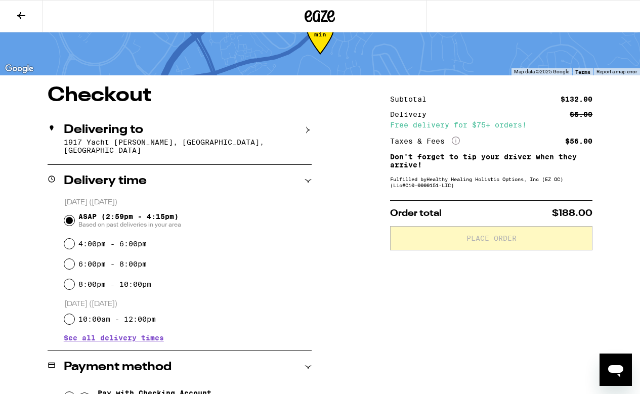 Image resolution: width=640 pixels, height=394 pixels. Describe the element at coordinates (117, 319) in the screenshot. I see `label: 10:00am - 12:00pm` at that location.